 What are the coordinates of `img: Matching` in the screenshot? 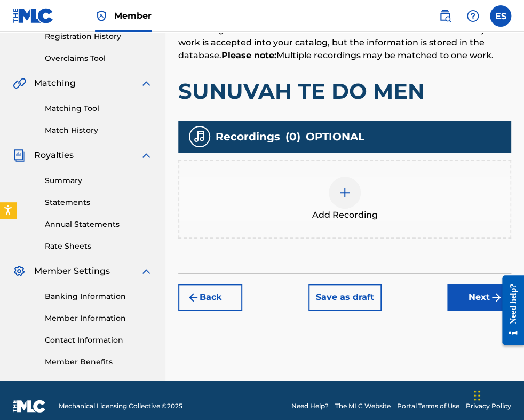 It's located at (19, 83).